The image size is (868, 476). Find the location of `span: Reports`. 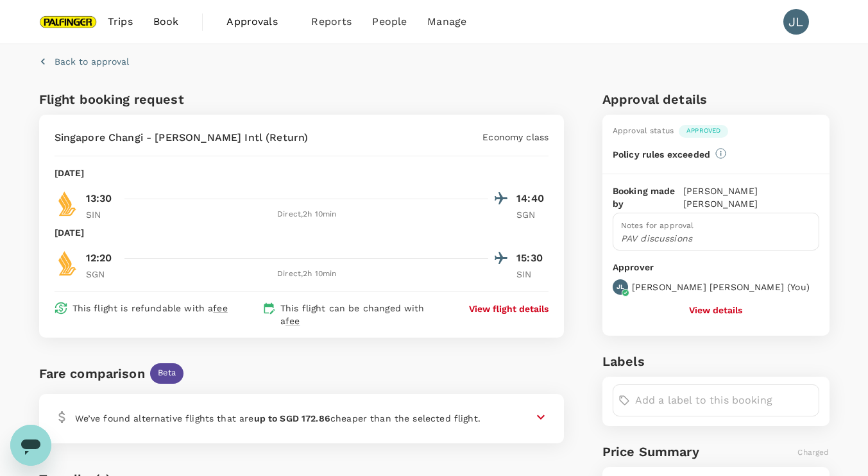

span: Reports is located at coordinates (331, 22).